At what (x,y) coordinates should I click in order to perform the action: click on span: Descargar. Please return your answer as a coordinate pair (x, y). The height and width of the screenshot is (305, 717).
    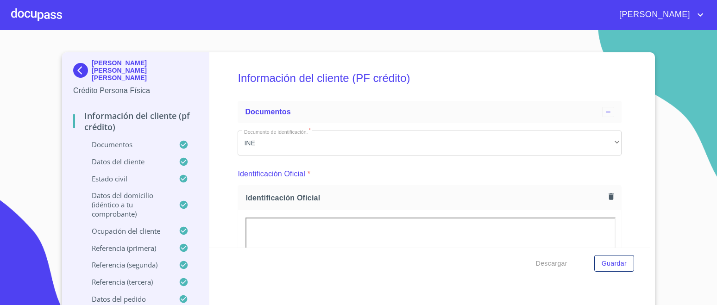
    Looking at the image, I should click on (552, 264).